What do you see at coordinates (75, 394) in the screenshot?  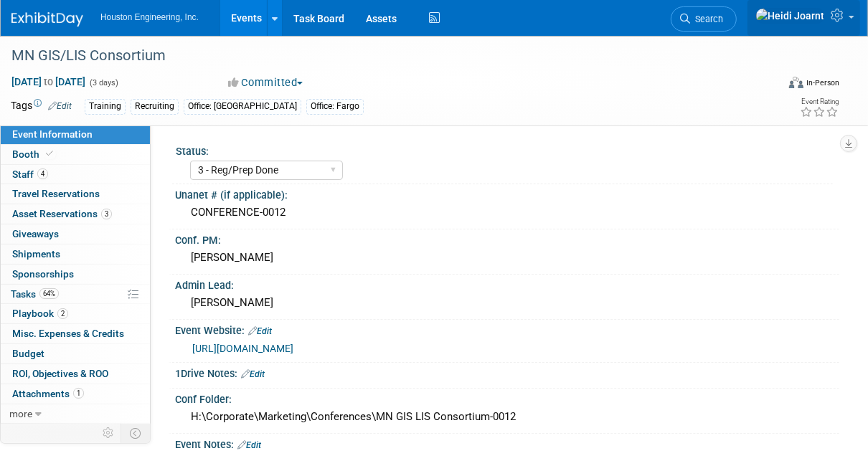 I see `a: Attachments1` at bounding box center [75, 394].